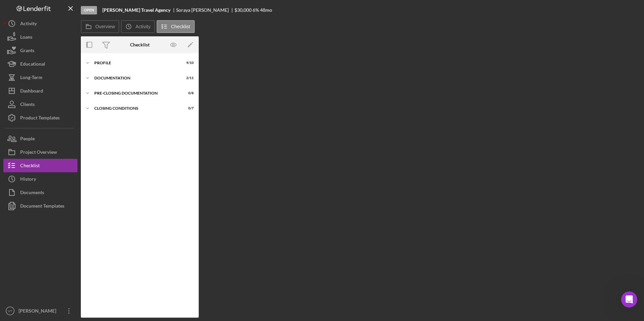 This screenshot has width=644, height=321. I want to click on span: Messages, so click(68, 229).